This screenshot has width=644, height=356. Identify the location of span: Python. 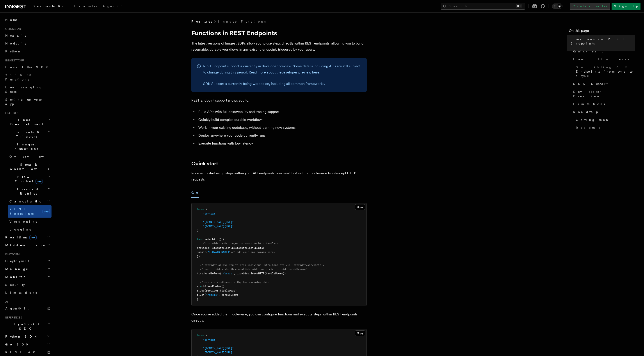
(13, 52).